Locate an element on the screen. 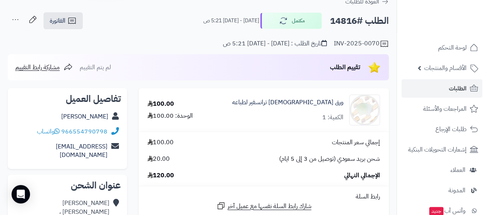 The width and height of the screenshot is (487, 215). span: مشاركة رابط التقييم is located at coordinates (37, 67).